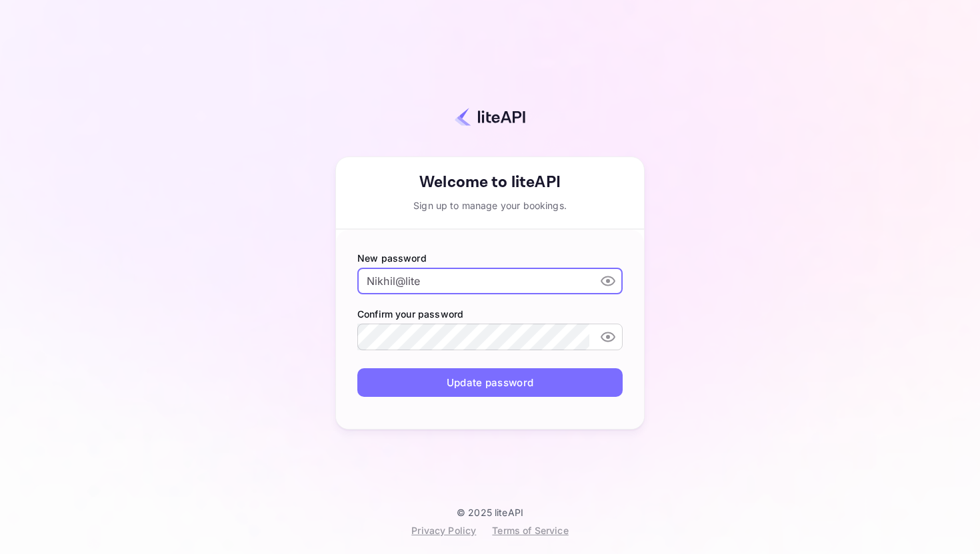  What do you see at coordinates (490, 258) in the screenshot?
I see `label: New password` at bounding box center [490, 258].